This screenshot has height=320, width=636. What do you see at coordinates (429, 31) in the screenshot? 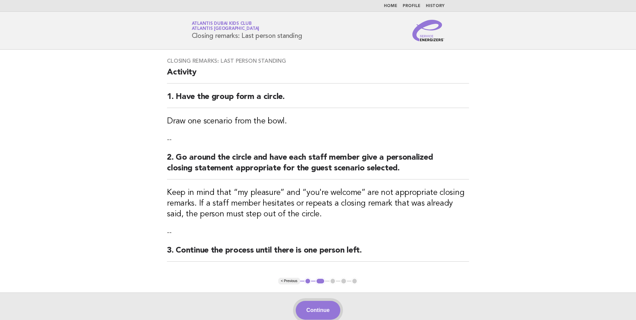
I see `img: Service Energizers` at bounding box center [429, 31].